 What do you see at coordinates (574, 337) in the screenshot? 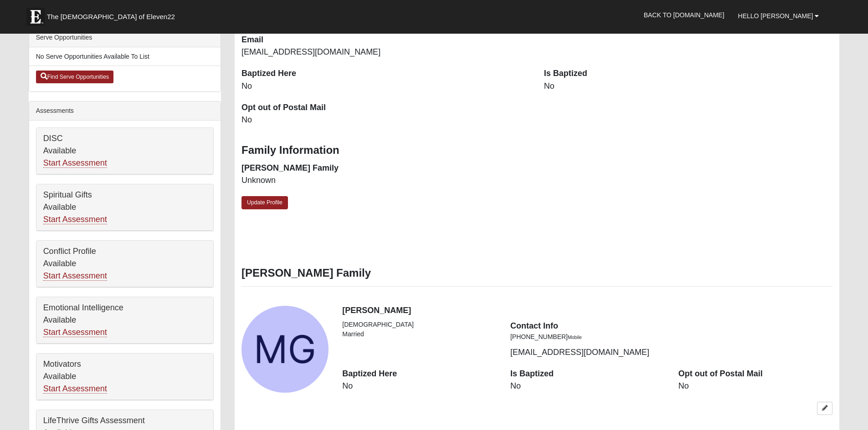
I see `small: Mobile` at bounding box center [574, 337].